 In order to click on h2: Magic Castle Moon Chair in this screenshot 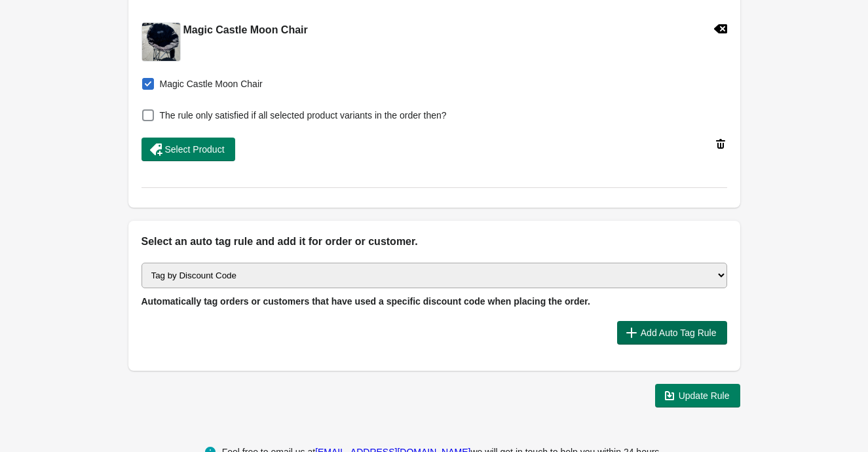, I will do `click(245, 30)`.